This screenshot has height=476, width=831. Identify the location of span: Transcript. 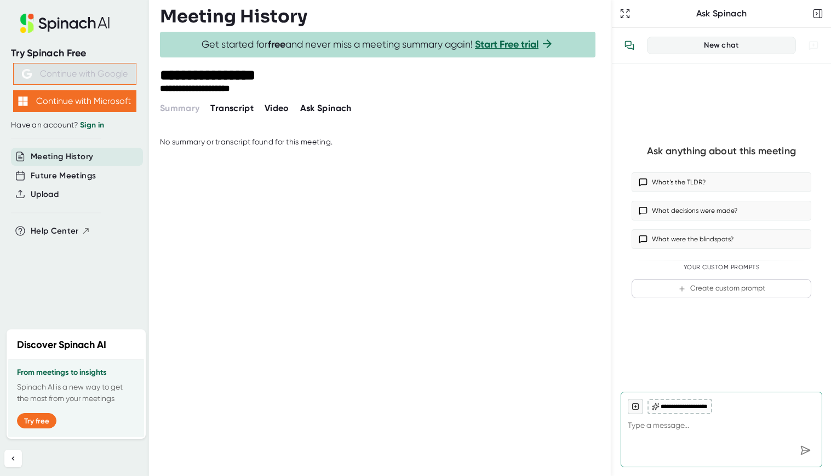
(232, 108).